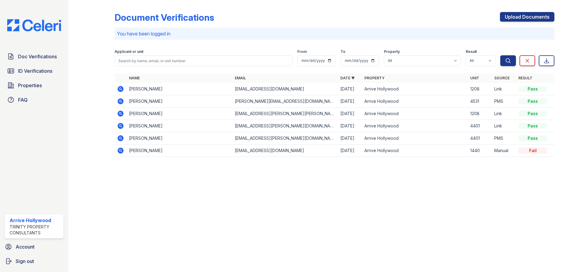 Image resolution: width=564 pixels, height=272 pixels. Describe the element at coordinates (475, 78) in the screenshot. I see `a: Unit` at that location.